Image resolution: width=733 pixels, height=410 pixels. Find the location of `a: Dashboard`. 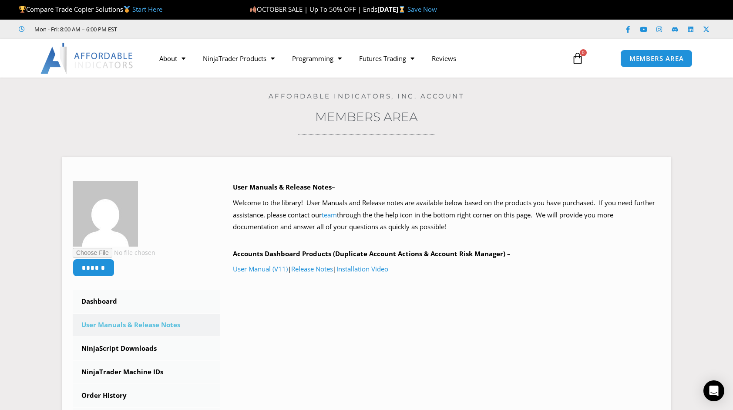

a: Dashboard is located at coordinates (146, 301).